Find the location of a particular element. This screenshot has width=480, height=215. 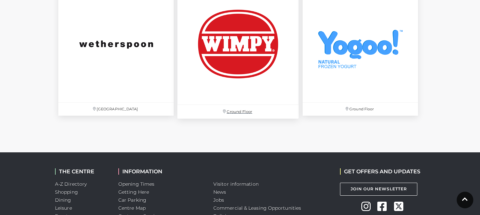

a: Car Parking is located at coordinates (132, 200).